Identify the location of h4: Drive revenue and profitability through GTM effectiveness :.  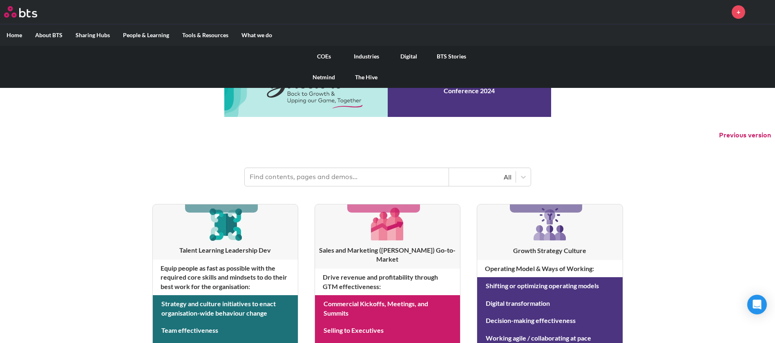
(387, 281).